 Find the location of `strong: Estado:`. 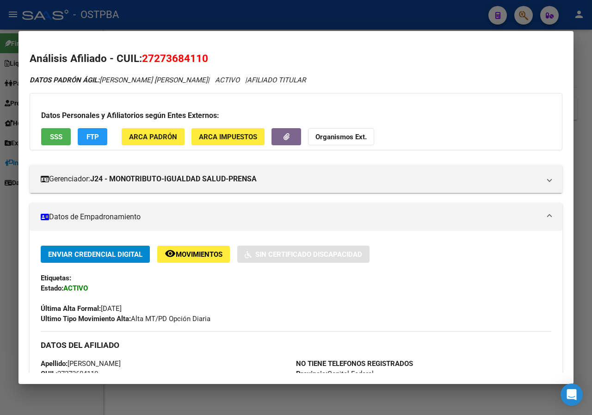

strong: Estado: is located at coordinates (52, 288).